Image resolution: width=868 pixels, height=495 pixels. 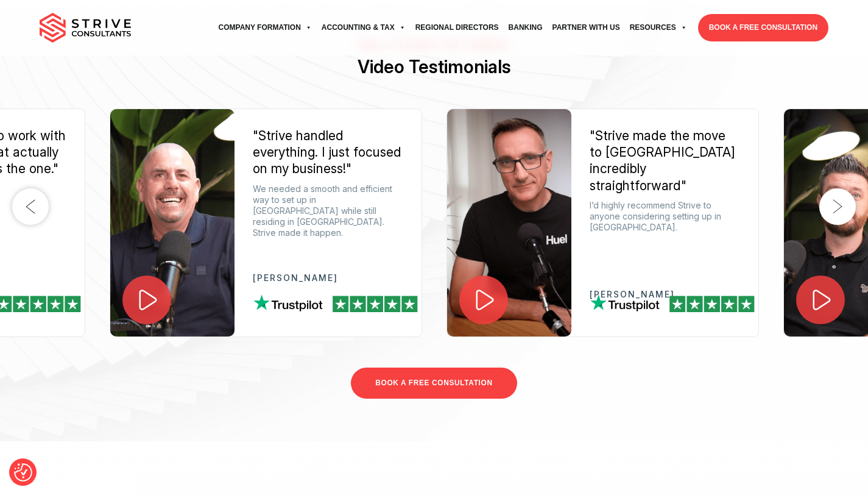 I want to click on img: main-logo.svg, so click(x=85, y=28).